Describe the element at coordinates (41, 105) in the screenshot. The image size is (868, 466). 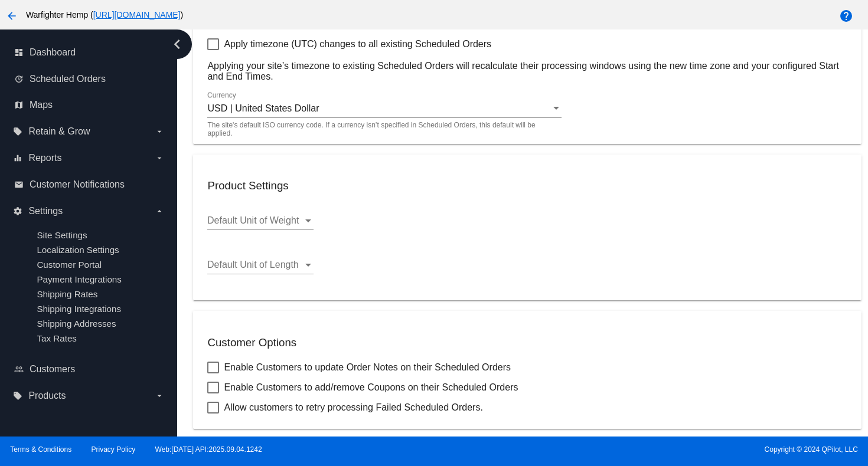
I see `span: Maps` at that location.